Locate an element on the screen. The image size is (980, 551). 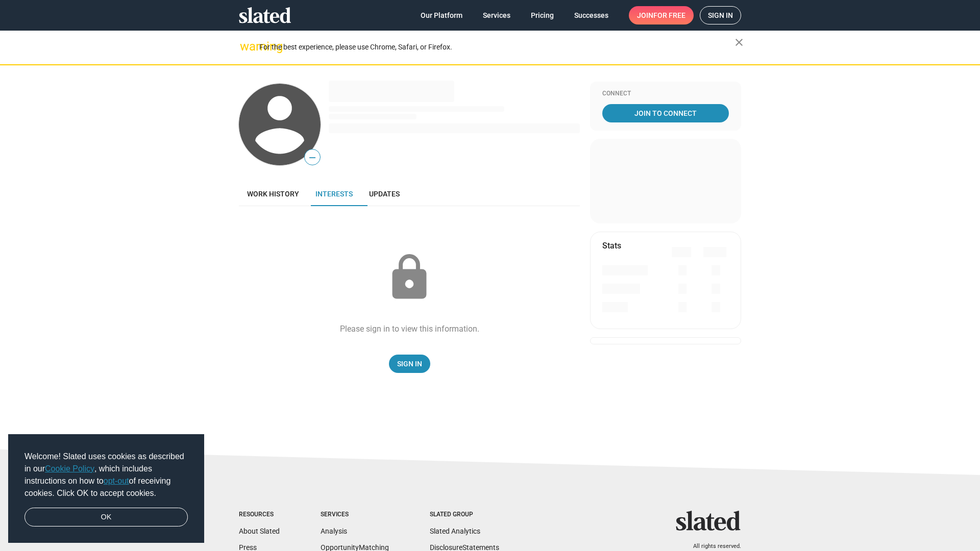
div: Please sign in to view this information. is located at coordinates (409, 328).